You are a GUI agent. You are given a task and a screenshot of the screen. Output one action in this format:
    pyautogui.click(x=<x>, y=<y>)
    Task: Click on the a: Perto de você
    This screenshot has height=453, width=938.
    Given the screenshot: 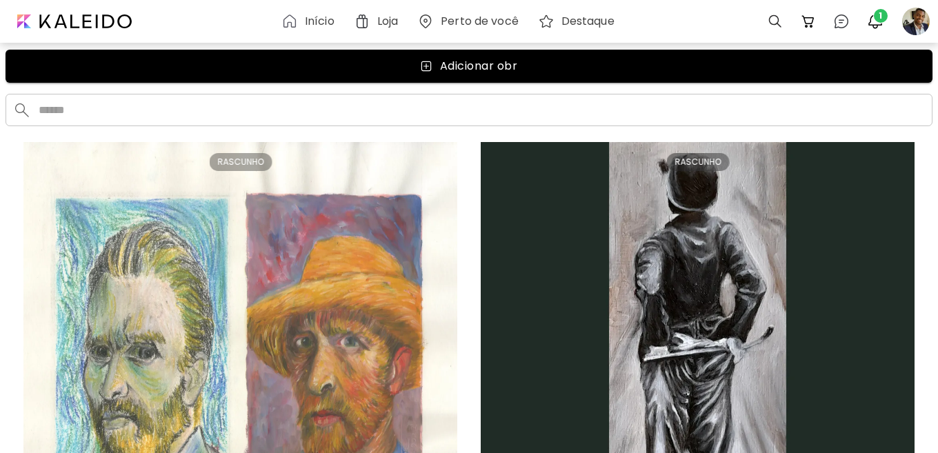 What is the action you would take?
    pyautogui.click(x=470, y=21)
    